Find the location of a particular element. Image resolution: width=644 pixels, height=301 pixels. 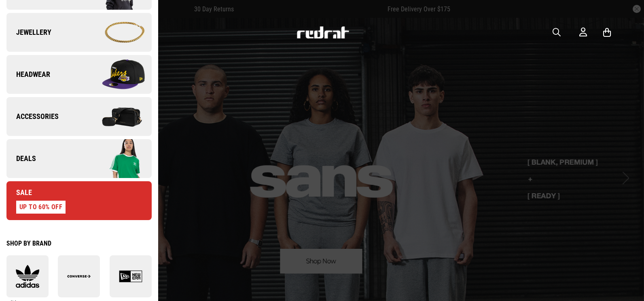

a: Deals Company is located at coordinates (79, 159).